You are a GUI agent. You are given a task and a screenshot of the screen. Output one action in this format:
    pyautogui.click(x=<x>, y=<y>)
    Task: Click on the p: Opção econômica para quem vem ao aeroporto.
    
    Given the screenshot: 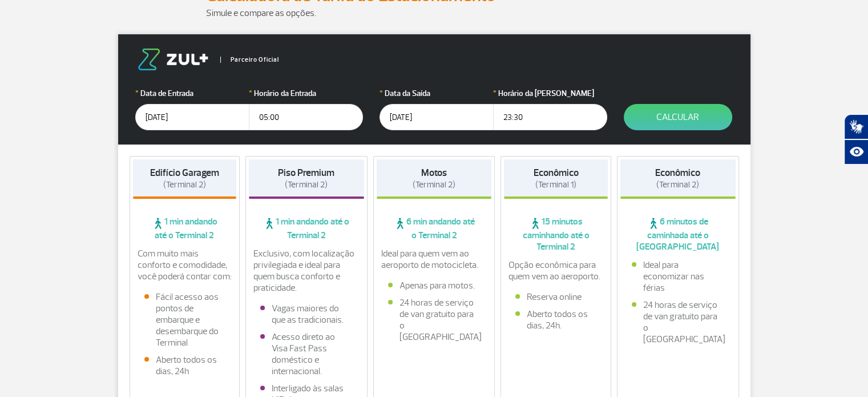 What is the action you would take?
    pyautogui.click(x=555, y=271)
    